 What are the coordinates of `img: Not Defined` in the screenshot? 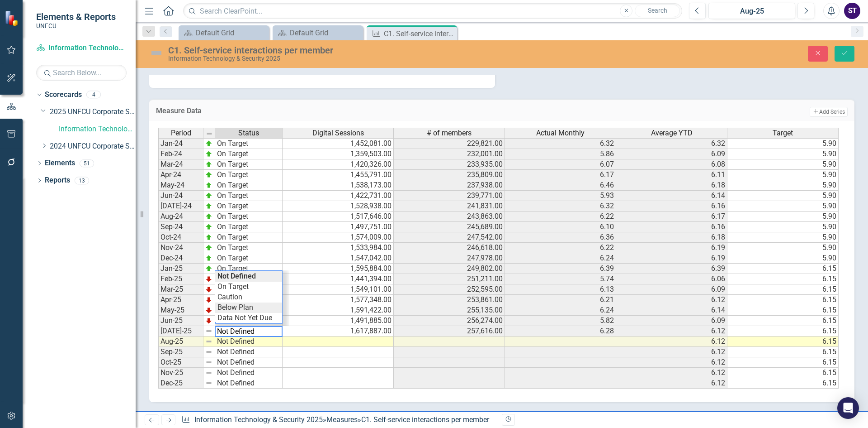 It's located at (157, 53).